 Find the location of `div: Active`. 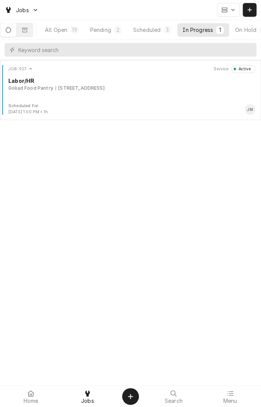

div: Active is located at coordinates (243, 69).